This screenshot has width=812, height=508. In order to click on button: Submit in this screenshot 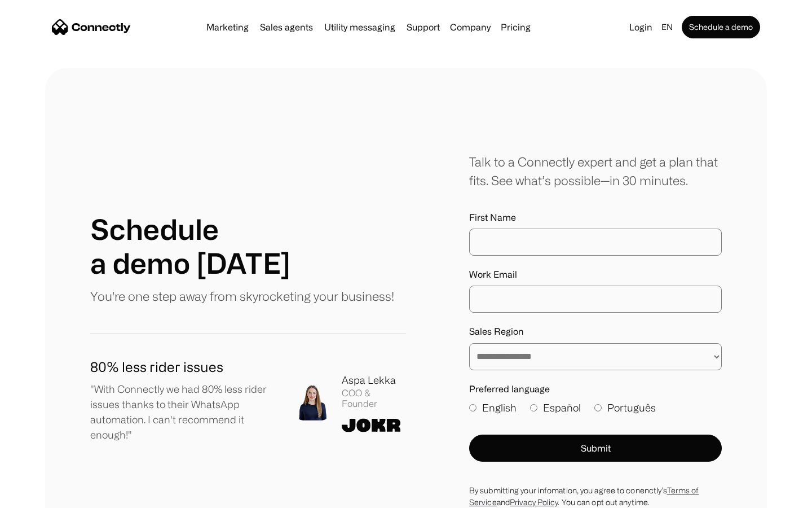, I will do `click(596, 448)`.